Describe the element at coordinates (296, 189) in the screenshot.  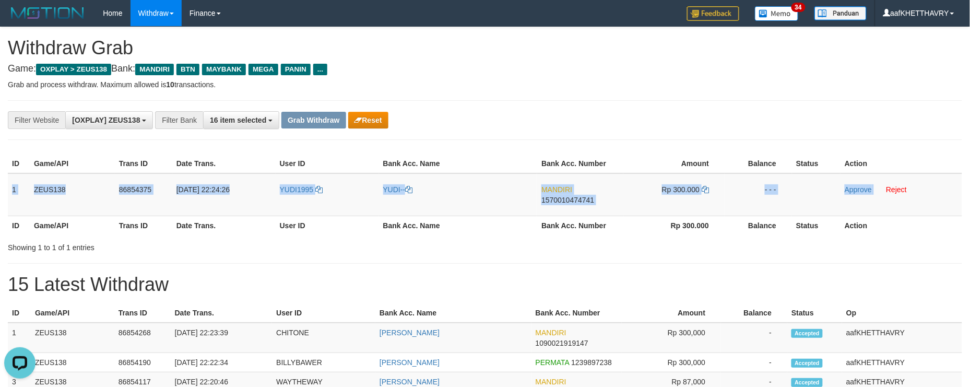
I see `span: YUDI1995` at that location.